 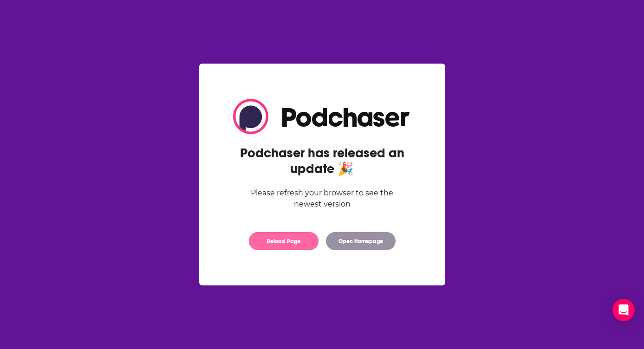 I want to click on div: Open Intercom Messenger, so click(x=623, y=310).